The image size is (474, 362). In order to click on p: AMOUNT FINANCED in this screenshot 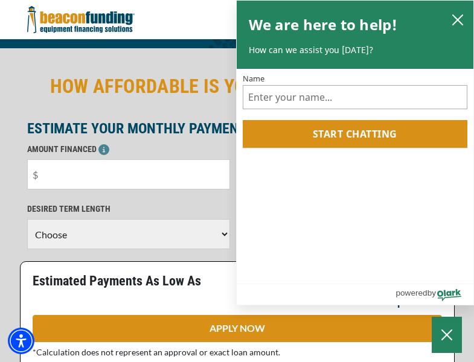, I will do `click(129, 149)`.